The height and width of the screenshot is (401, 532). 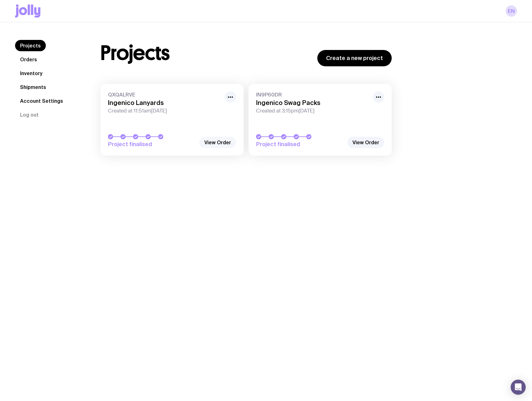 What do you see at coordinates (135, 53) in the screenshot?
I see `h1: Projects` at bounding box center [135, 53].